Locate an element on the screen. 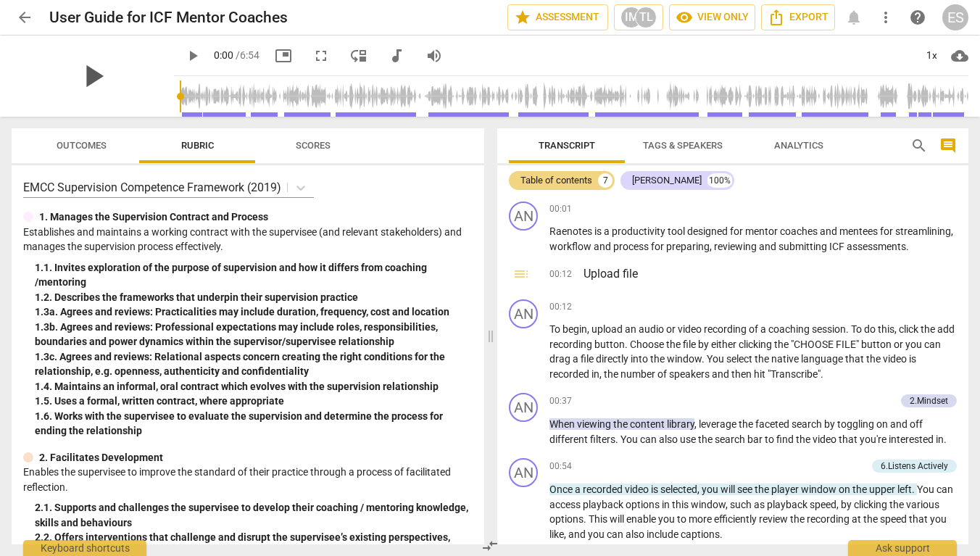 The width and height of the screenshot is (980, 556). span: star is located at coordinates (522, 18).